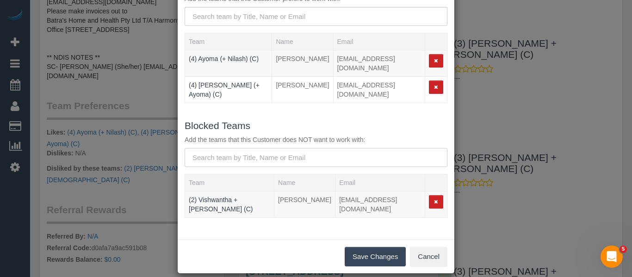  Describe the element at coordinates (316, 125) in the screenshot. I see `h3: Blocked Teams` at that location.